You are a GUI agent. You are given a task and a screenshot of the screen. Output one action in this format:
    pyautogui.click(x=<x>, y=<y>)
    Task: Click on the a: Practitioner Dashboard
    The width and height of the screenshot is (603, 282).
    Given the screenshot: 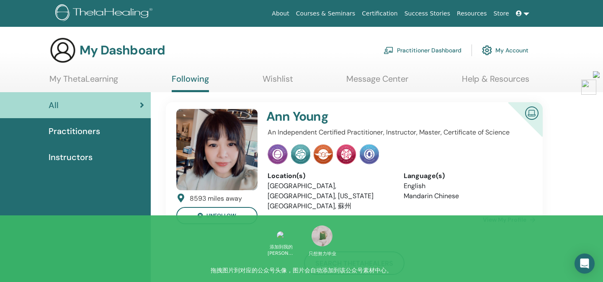 What is the action you would take?
    pyautogui.click(x=422, y=50)
    